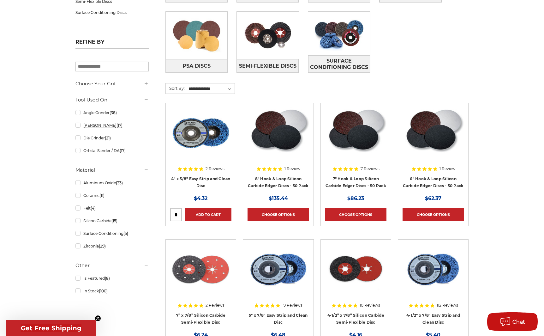 Image resolution: width=544 pixels, height=336 pixels. Describe the element at coordinates (112, 183) in the screenshot. I see `a: Aluminum Oxide` at that location.